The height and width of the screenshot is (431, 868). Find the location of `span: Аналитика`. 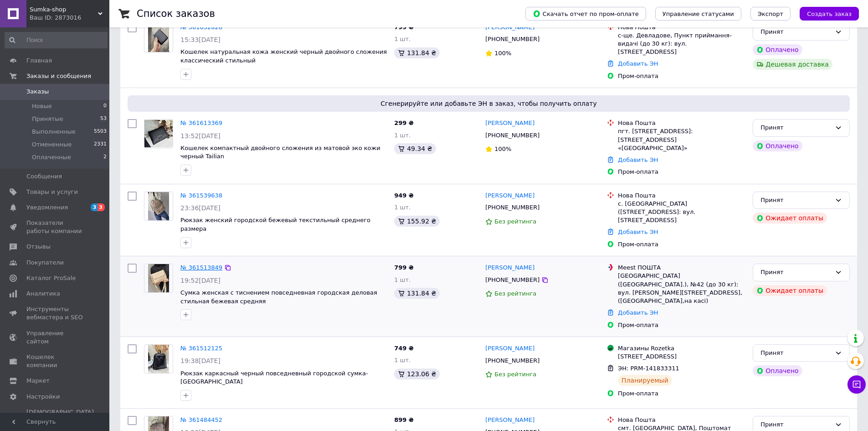

span: Аналитика is located at coordinates (43, 294).